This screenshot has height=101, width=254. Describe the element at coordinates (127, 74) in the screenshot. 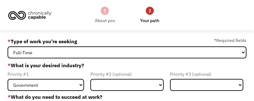

I see `div: Priority #2 (optional)` at that location.